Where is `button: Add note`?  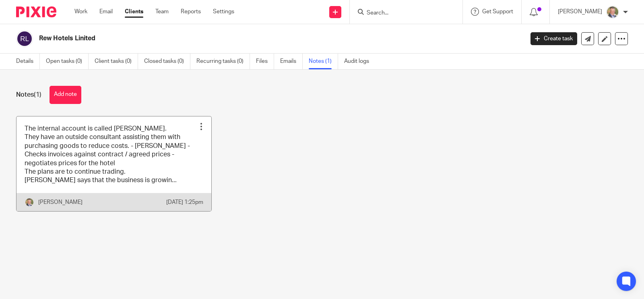 button: Add note is located at coordinates (65, 95).